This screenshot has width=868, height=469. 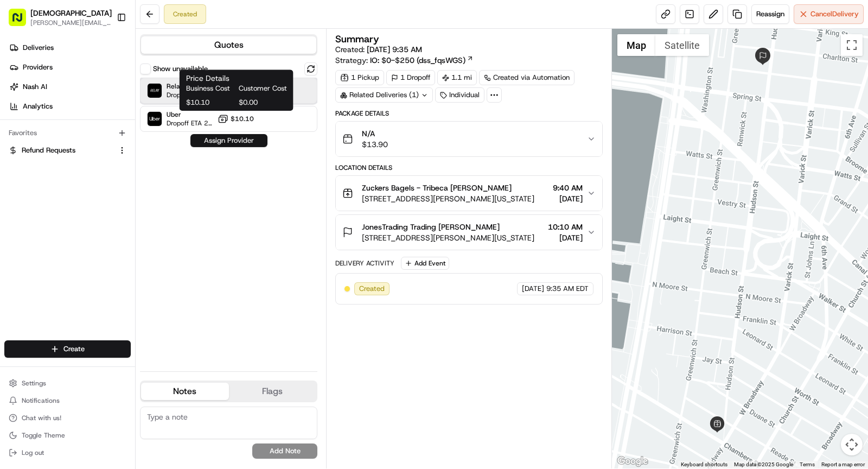 What do you see at coordinates (469, 168) in the screenshot?
I see `div: Location Details` at bounding box center [469, 168].